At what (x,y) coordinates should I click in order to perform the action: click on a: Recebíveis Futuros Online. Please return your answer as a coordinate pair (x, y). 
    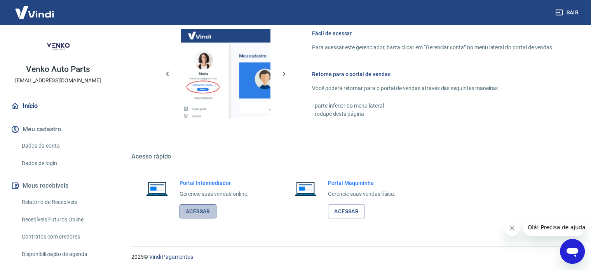
    Looking at the image, I should click on (63, 220).